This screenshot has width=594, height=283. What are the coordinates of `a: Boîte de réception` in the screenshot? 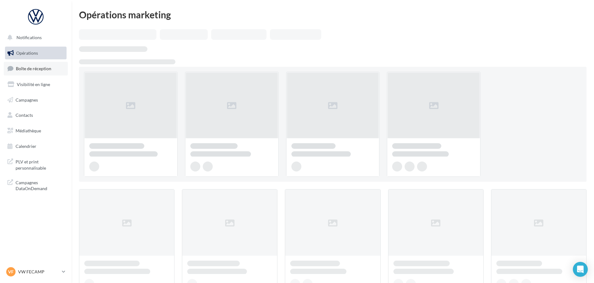 It's located at (36, 68).